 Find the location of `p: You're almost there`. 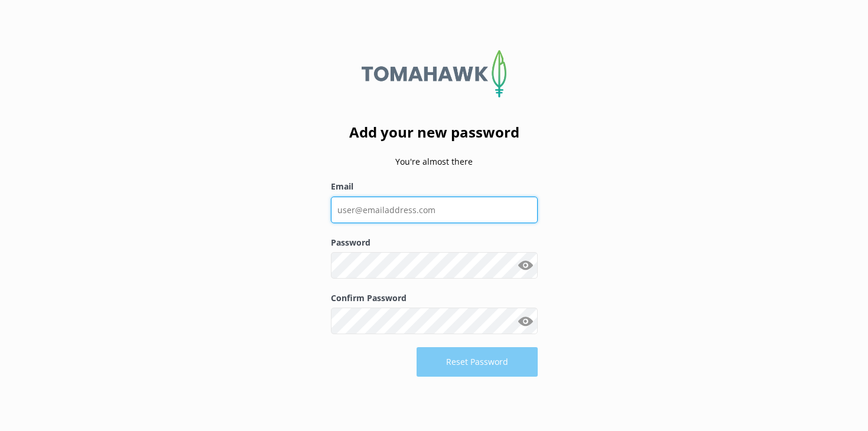

p: You're almost there is located at coordinates (435, 162).